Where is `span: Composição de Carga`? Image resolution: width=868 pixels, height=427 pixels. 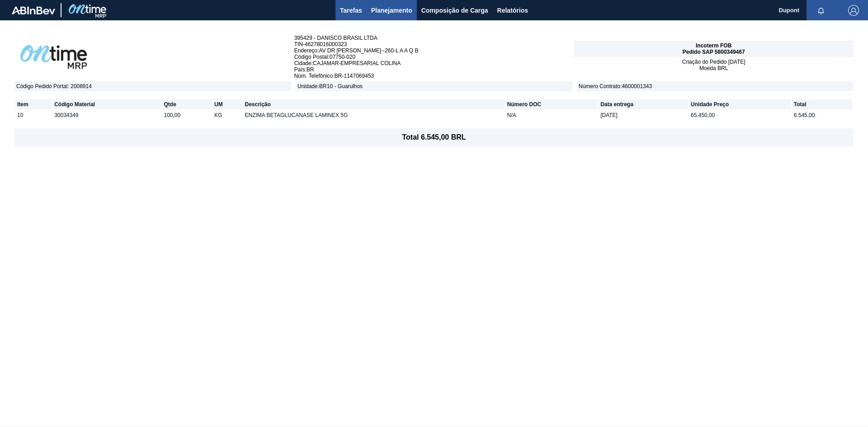
span: Composição de Carga is located at coordinates (455, 10).